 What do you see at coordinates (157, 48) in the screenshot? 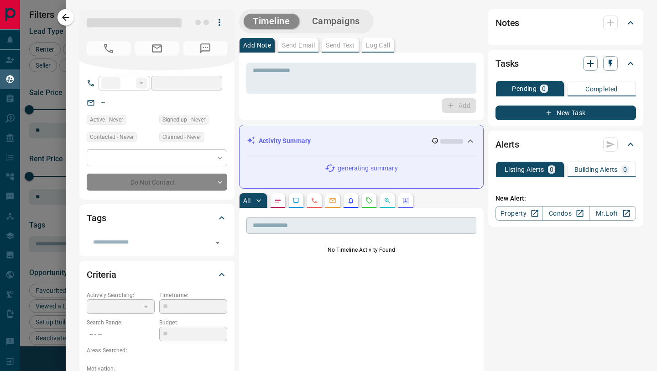
I see `span: No Email` at bounding box center [157, 48].